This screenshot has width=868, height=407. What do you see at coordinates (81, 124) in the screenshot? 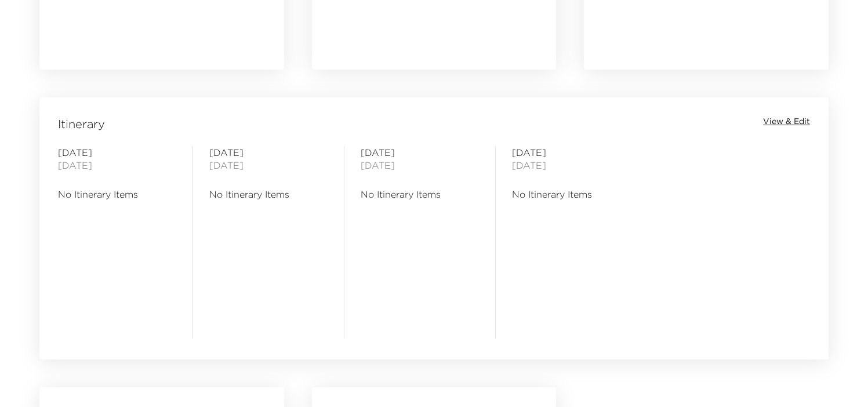
I see `span: Itinerary` at bounding box center [81, 124].